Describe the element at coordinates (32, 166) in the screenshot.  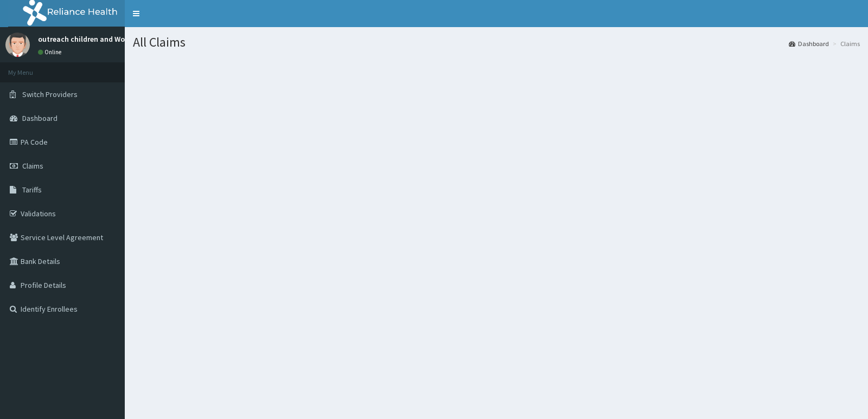
I see `span: Claims` at that location.